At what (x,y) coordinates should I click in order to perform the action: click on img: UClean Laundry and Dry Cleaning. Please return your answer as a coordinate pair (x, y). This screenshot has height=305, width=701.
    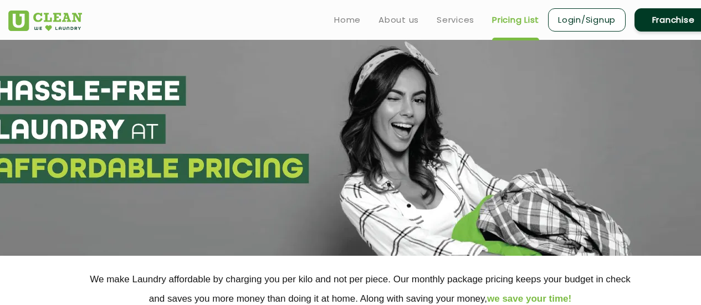
    Looking at the image, I should click on (45, 21).